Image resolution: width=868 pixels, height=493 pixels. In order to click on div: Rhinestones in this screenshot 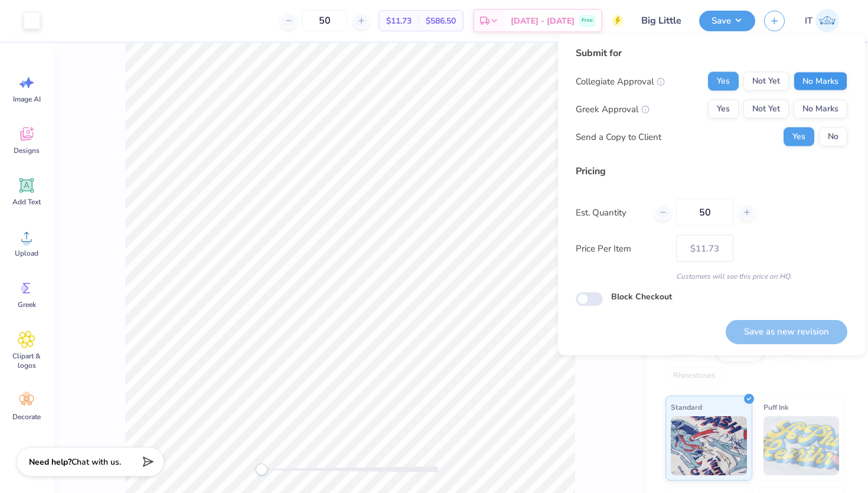, I will do `click(693, 376)`.